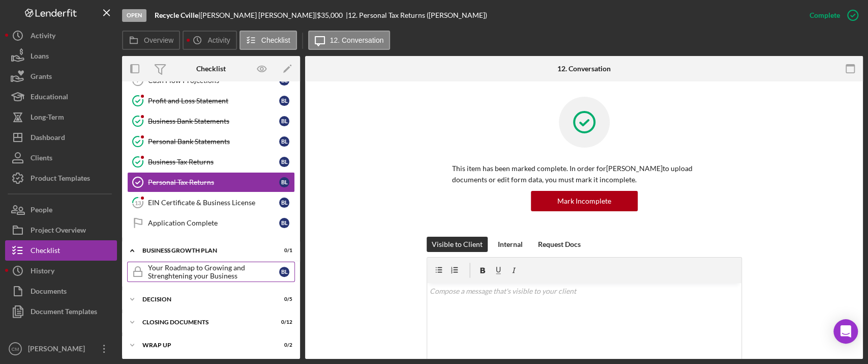 The height and width of the screenshot is (364, 868). I want to click on div: Decision, so click(204, 299).